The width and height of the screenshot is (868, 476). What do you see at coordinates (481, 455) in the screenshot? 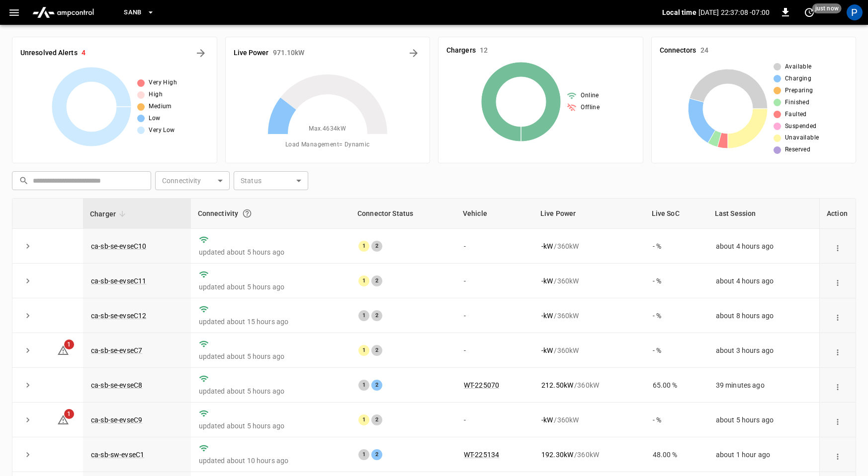
I see `a: WT-225134` at bounding box center [481, 455].